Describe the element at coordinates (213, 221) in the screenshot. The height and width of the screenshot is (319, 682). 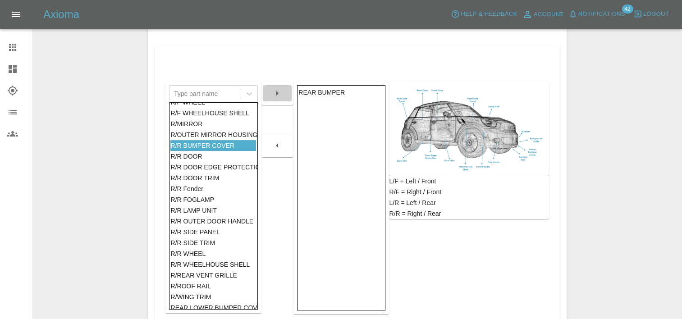
I see `div: R/R OUTER DOOR HANDLE` at that location.